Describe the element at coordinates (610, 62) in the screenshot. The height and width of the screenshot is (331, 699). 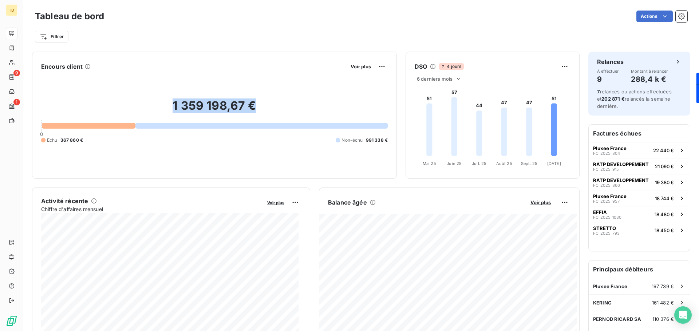
I see `h6: Relances` at that location.